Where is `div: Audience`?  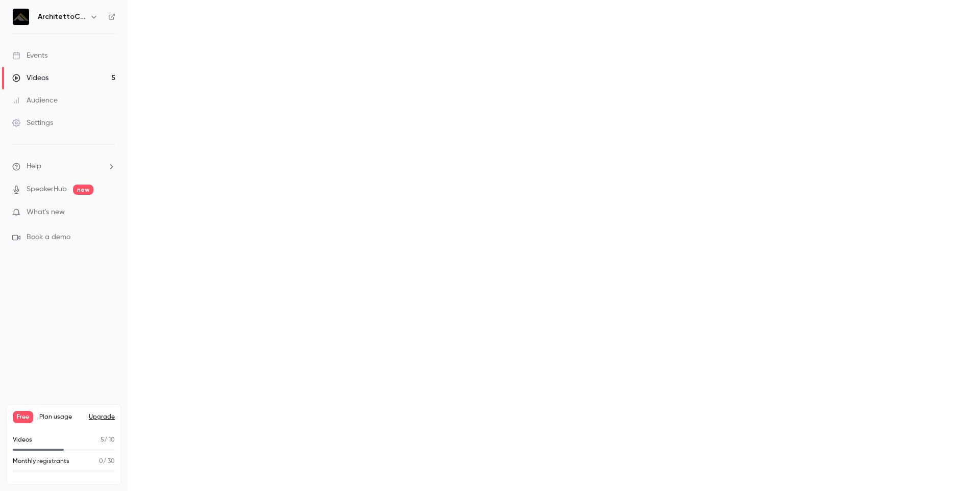
div: Audience is located at coordinates (34, 101).